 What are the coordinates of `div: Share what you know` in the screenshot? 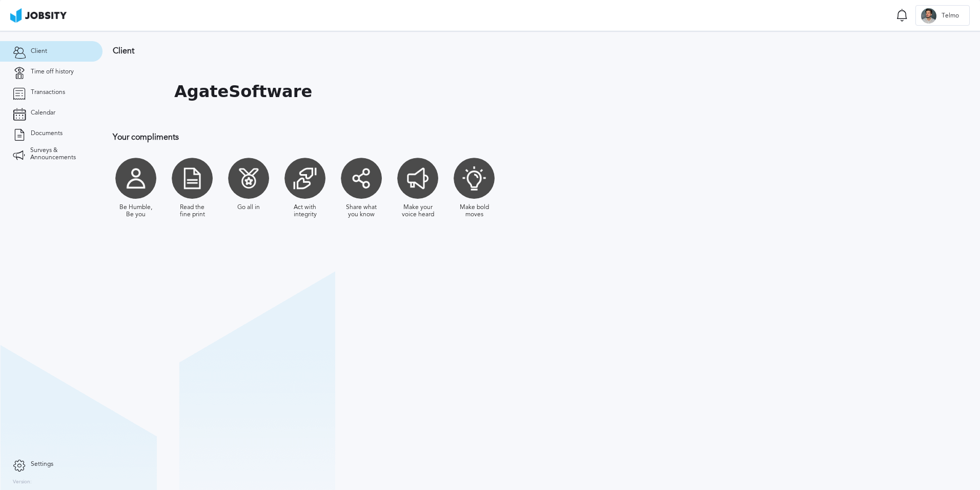 It's located at (361, 211).